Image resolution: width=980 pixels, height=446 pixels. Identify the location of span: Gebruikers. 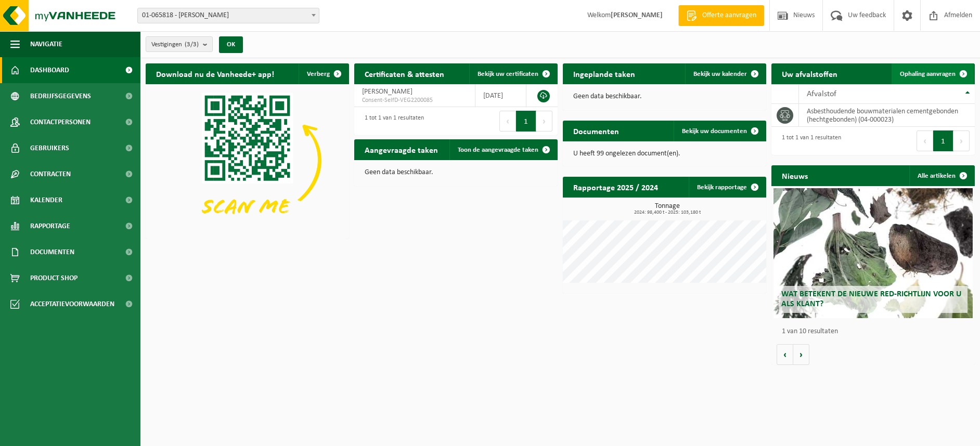
(49, 148).